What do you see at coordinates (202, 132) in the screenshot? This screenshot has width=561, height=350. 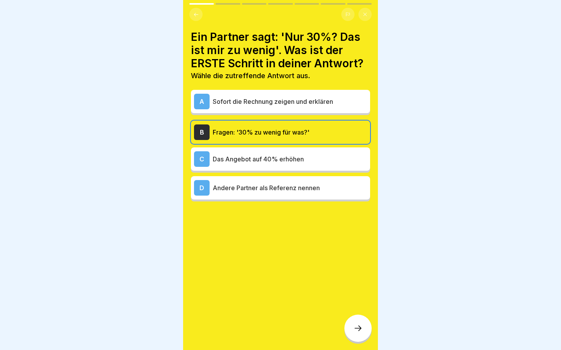 I see `div: B` at bounding box center [202, 132].